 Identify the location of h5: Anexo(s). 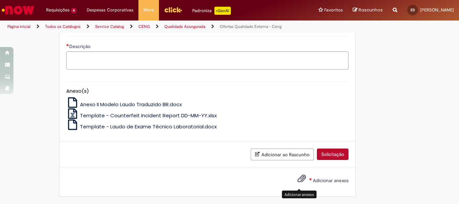
(207, 91).